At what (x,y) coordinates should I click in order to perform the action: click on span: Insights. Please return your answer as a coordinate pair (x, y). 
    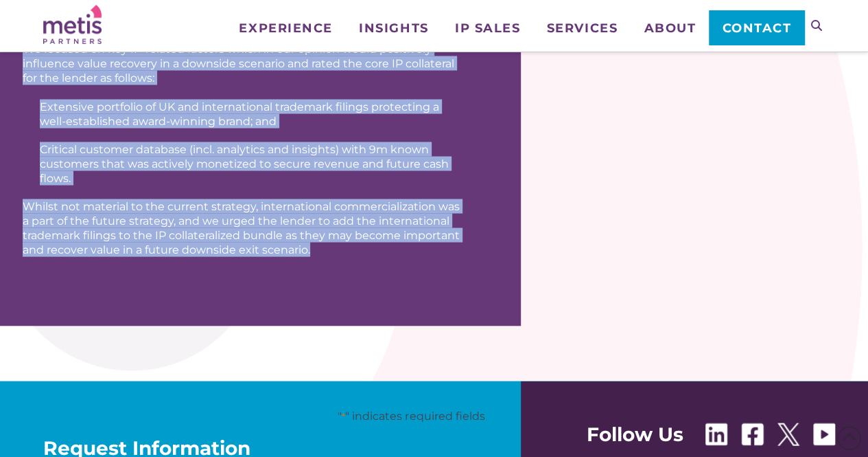
    Looking at the image, I should click on (393, 28).